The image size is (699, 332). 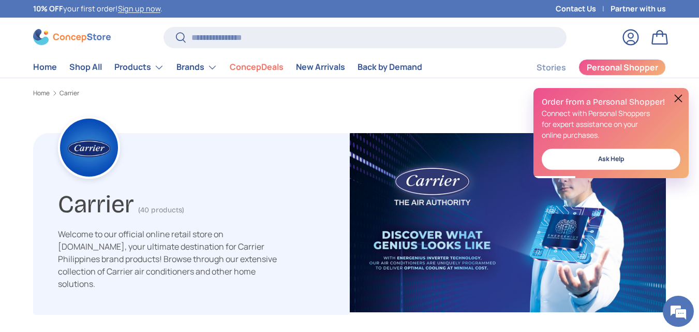 What do you see at coordinates (101, 152) in the screenshot?
I see `span: We're online!` at bounding box center [101, 152].